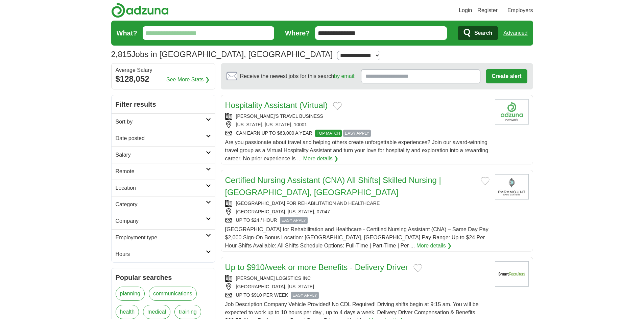 The height and width of the screenshot is (319, 644). What do you see at coordinates (163, 70) in the screenshot?
I see `div: Average Salary` at bounding box center [163, 70].